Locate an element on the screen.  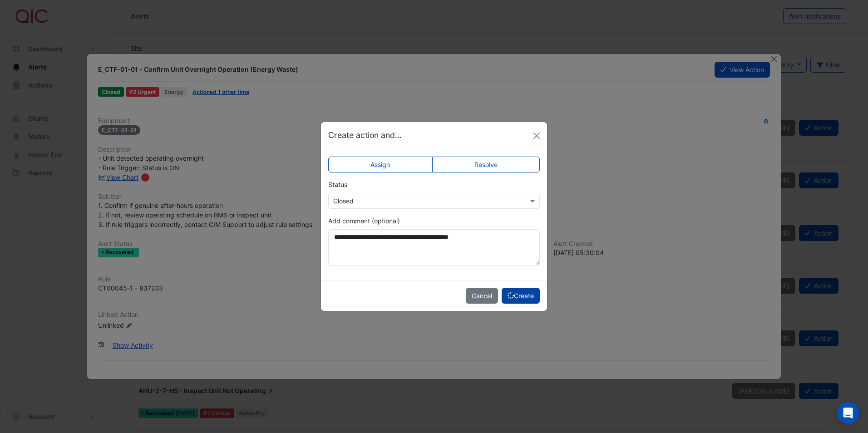
h5: Create action and... is located at coordinates (365, 135).